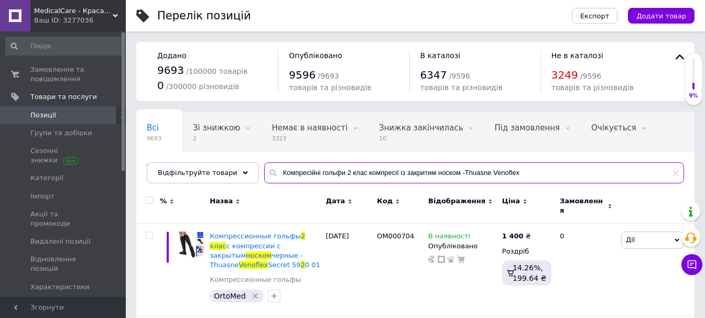 The width and height of the screenshot is (705, 318). I want to click on span: Зі знижкою, so click(216, 128).